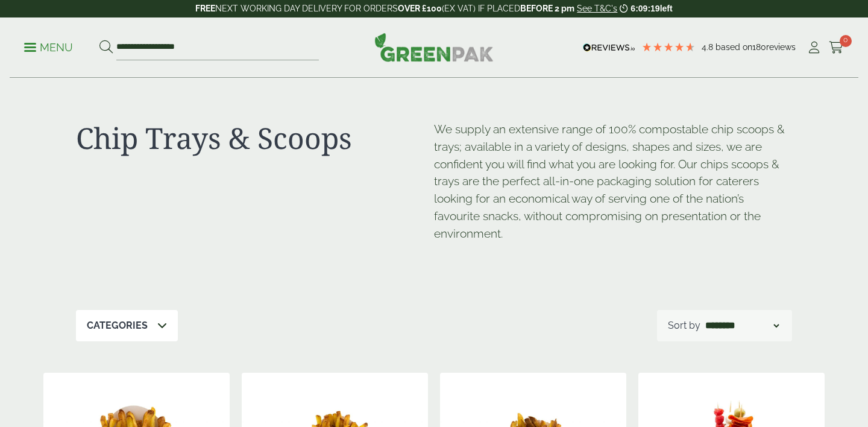 This screenshot has height=427, width=868. Describe the element at coordinates (666, 8) in the screenshot. I see `span: left` at that location.